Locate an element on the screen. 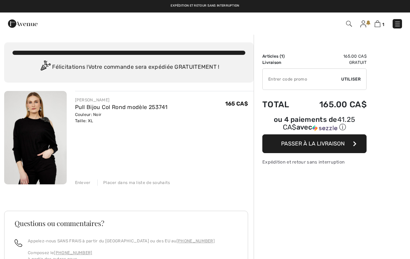 The image size is (410, 259). td: Total is located at coordinates (281, 105).